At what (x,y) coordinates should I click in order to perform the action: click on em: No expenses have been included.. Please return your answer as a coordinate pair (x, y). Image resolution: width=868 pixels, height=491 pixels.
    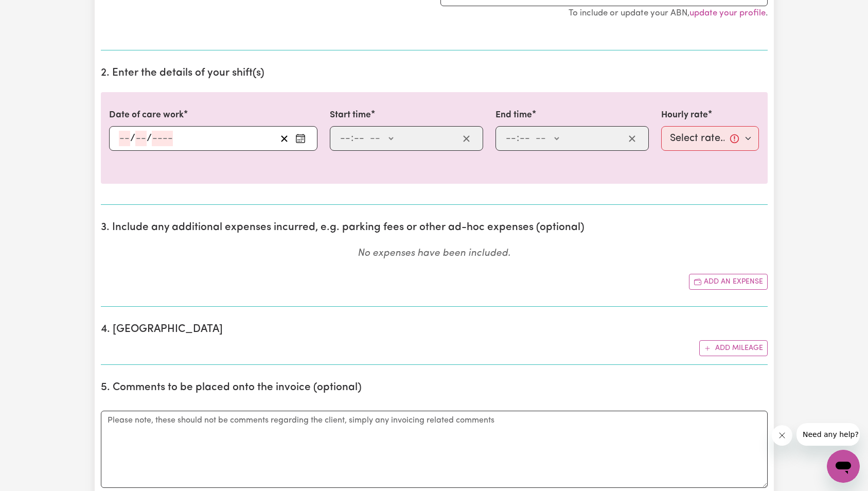
    Looking at the image, I should click on (434, 253).